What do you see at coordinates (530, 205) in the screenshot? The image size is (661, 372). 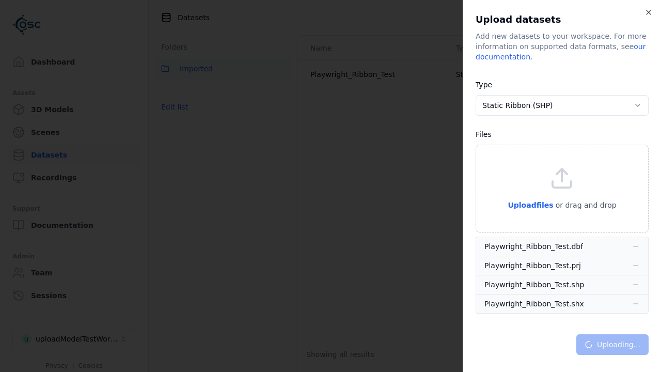 I see `span: Upload files` at bounding box center [530, 205].